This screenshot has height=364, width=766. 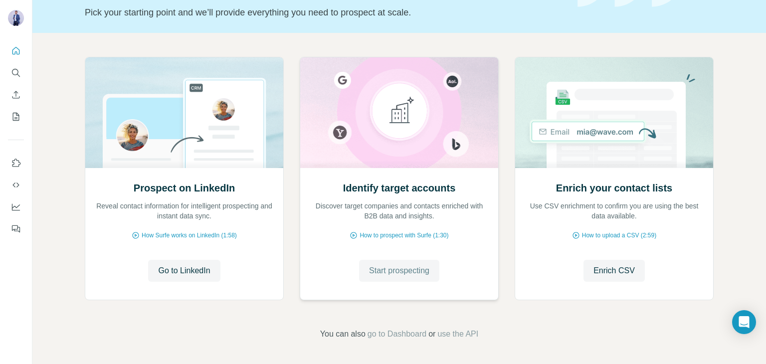 I want to click on button: Feedback, so click(x=16, y=229).